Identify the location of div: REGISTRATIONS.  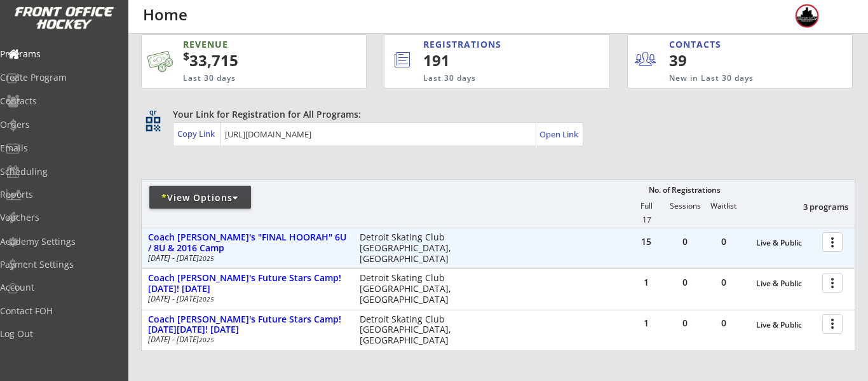
(488, 44).